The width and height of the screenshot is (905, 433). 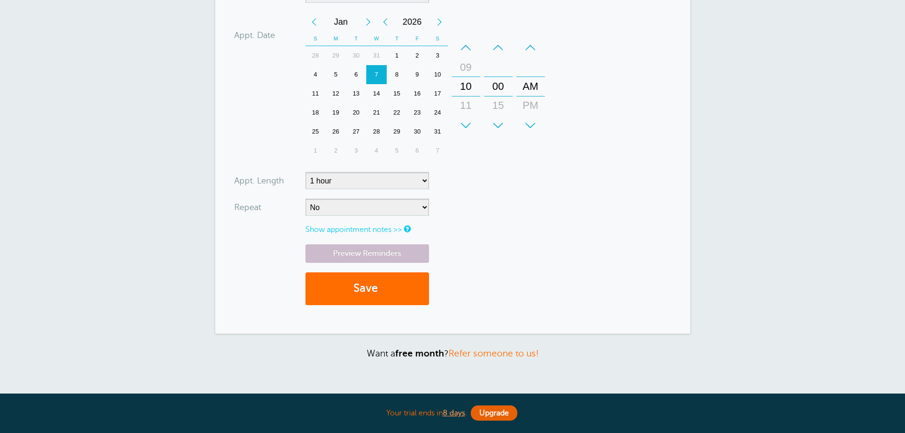 I want to click on label: Appt. Length, so click(x=259, y=181).